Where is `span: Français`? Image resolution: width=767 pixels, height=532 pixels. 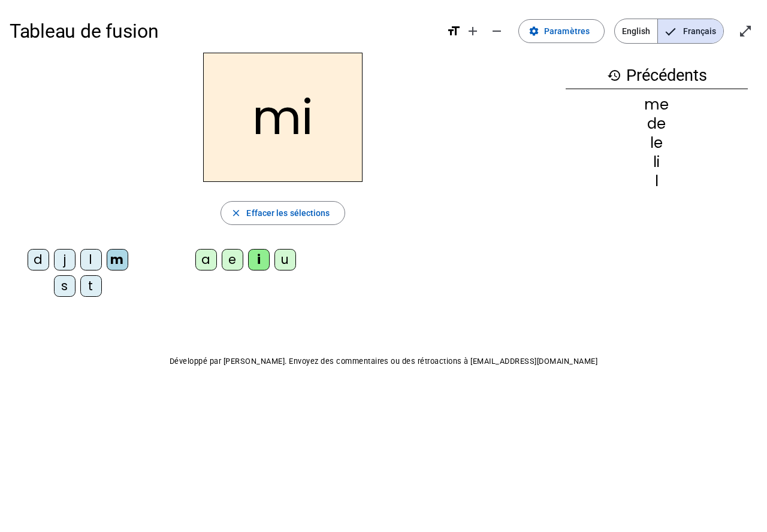
span: Français is located at coordinates (690, 31).